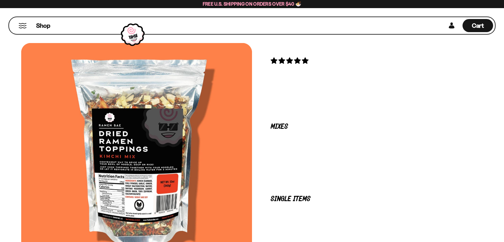  Describe the element at coordinates (478, 26) in the screenshot. I see `a: Cart` at that location.